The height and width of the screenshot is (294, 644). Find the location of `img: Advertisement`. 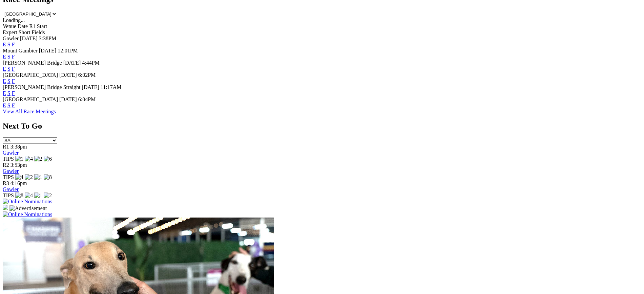

img: Advertisement is located at coordinates (28, 208).